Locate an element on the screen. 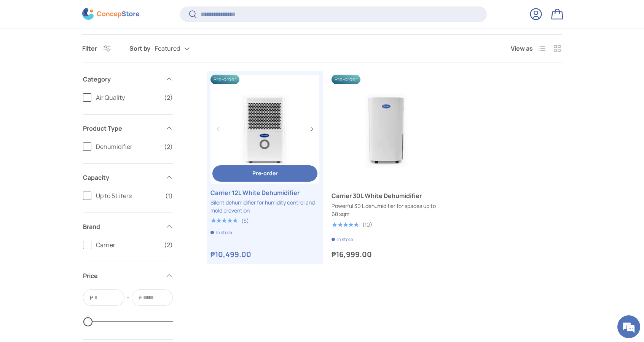 The height and width of the screenshot is (342, 644). span: View as is located at coordinates (521, 48).